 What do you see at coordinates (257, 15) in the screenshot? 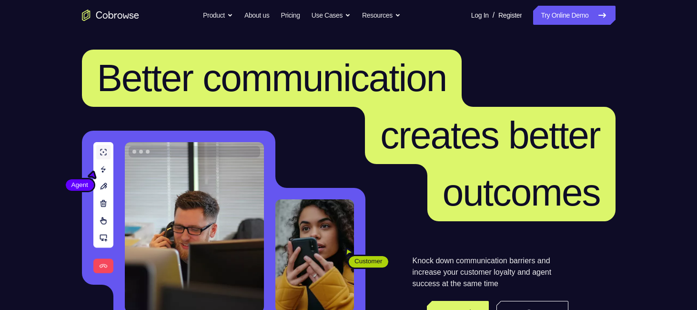
I see `a: About us` at bounding box center [257, 15].